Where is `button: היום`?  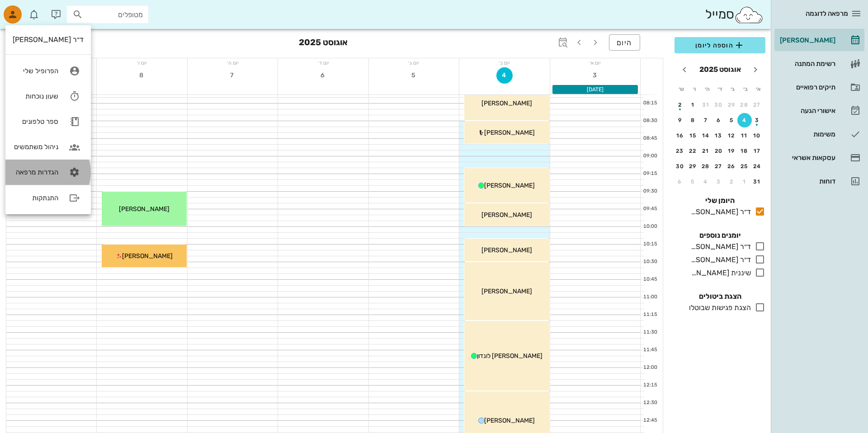
button: היום is located at coordinates (624, 42).